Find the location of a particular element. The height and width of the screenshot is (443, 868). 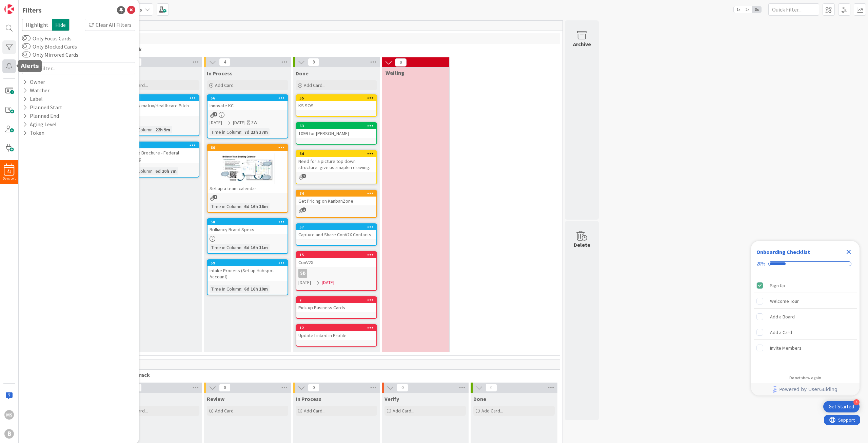

div: KS SOS is located at coordinates (336, 106).